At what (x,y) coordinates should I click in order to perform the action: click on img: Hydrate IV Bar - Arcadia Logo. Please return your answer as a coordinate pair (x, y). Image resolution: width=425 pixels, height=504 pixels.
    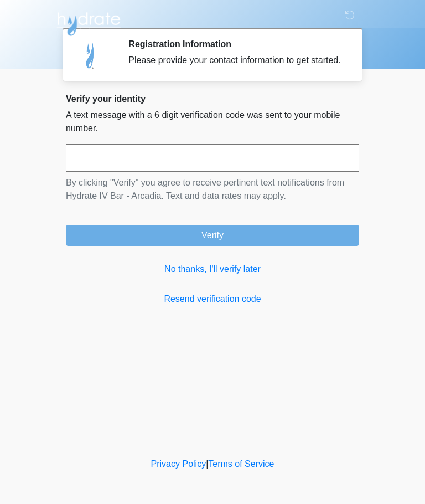
    Looking at the image, I should click on (88, 22).